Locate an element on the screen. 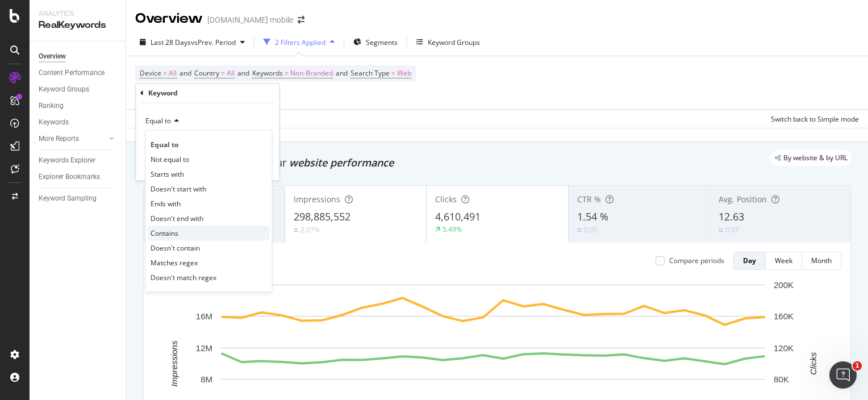 This screenshot has width=868, height=400. button: Segments is located at coordinates (375, 42).